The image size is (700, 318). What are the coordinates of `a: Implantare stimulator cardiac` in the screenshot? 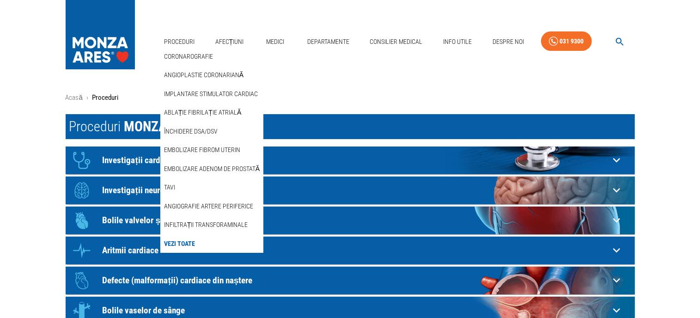 It's located at (211, 94).